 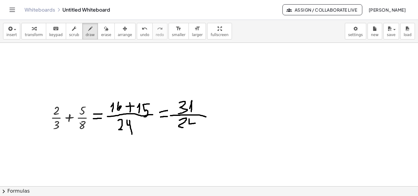 I want to click on button: arrange, so click(x=125, y=31).